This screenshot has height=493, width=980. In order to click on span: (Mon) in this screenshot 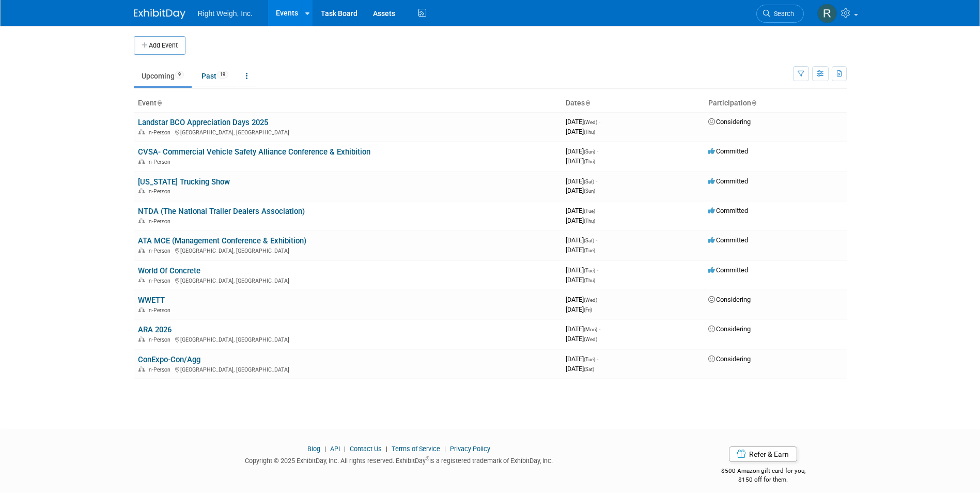, I will do `click(591, 329)`.